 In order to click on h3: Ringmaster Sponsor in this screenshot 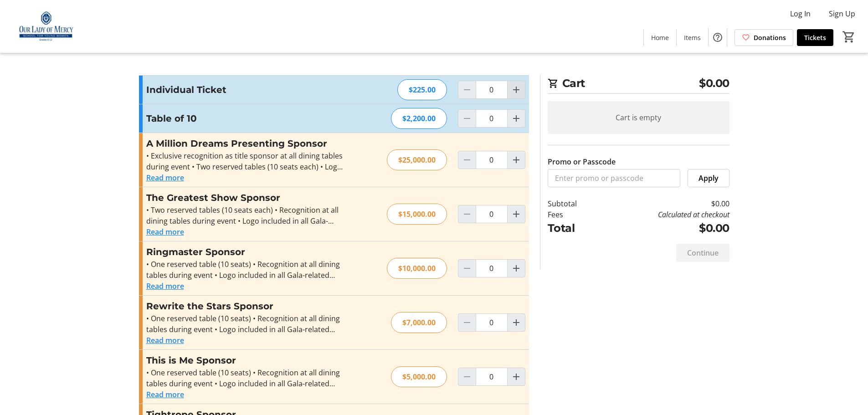, I will do `click(246, 252)`.